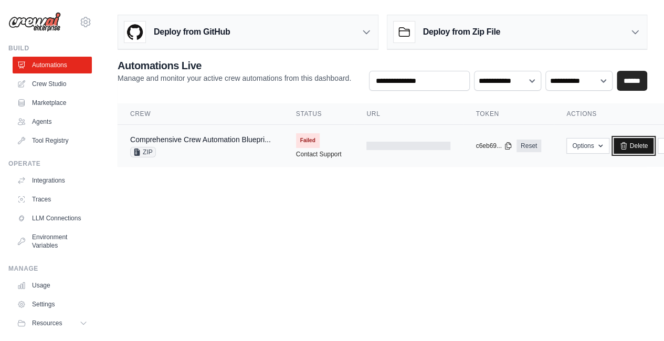  What do you see at coordinates (143, 152) in the screenshot?
I see `span: ZIP` at bounding box center [143, 152].